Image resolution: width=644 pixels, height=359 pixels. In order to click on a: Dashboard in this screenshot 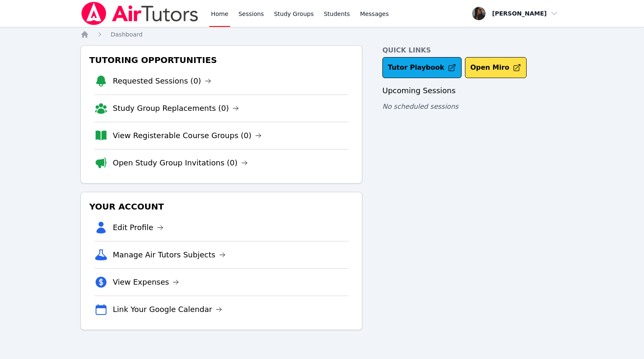, I will do `click(127, 35)`.